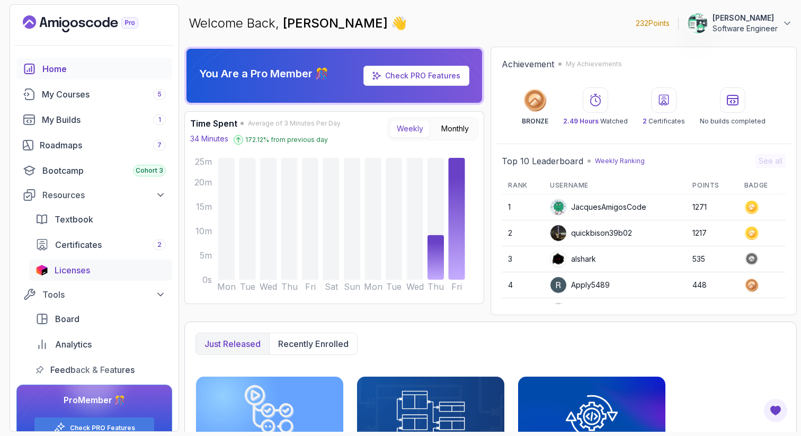  I want to click on td: 1, so click(522, 207).